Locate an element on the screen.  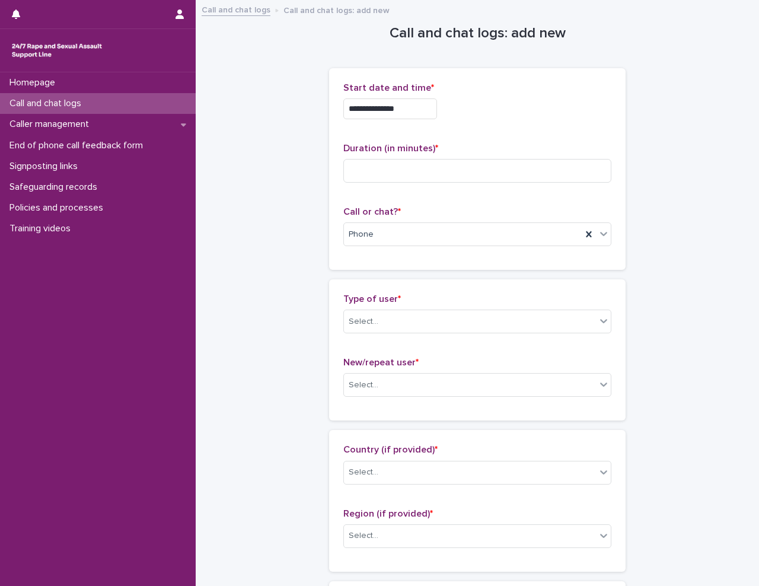
span: Duration (in minutes) is located at coordinates (391, 148).